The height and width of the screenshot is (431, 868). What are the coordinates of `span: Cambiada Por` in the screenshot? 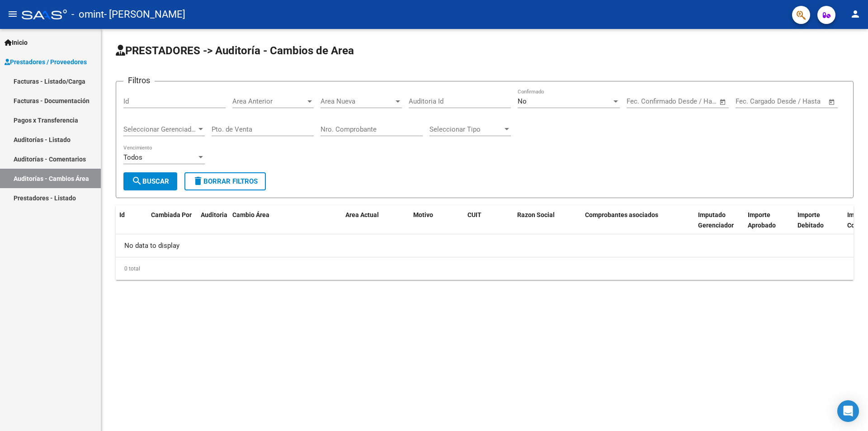 It's located at (171, 215).